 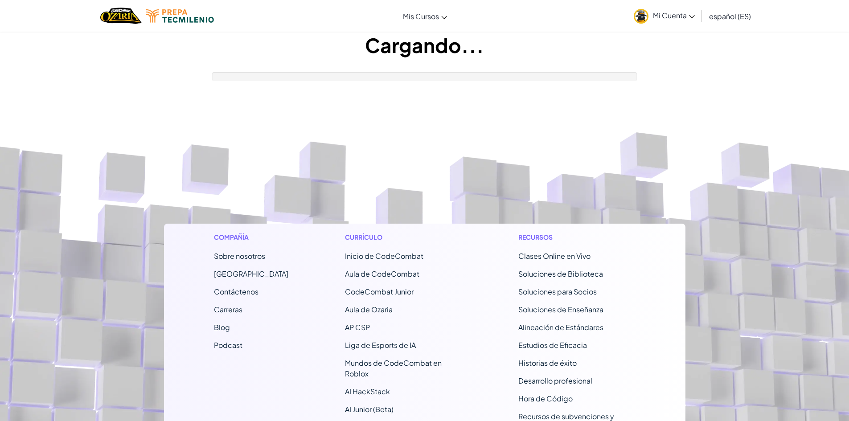 What do you see at coordinates (730, 16) in the screenshot?
I see `a: español (ES)` at bounding box center [730, 16].